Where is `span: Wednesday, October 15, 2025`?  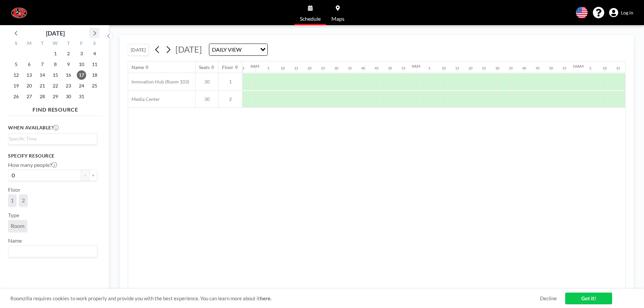 span: Wednesday, October 15, 2025 is located at coordinates (56, 75).